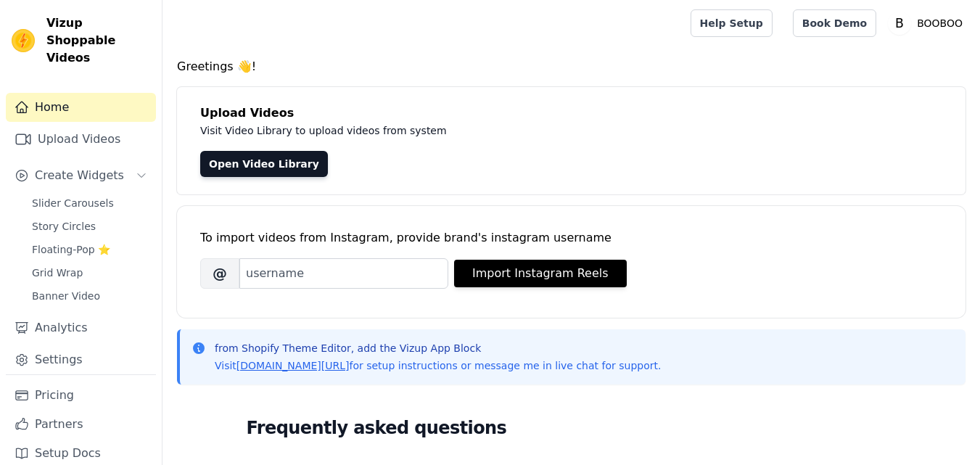 Image resolution: width=980 pixels, height=465 pixels. I want to click on button: B BOOBOO, so click(928, 24).